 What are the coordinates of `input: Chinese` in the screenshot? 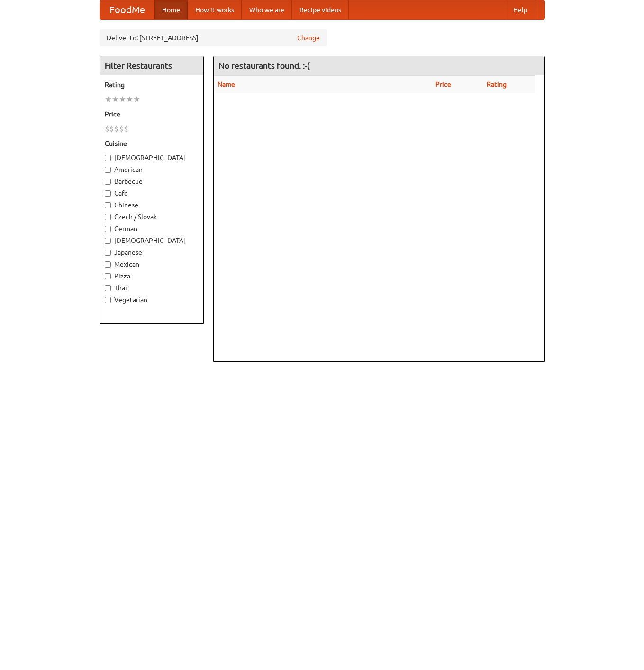 It's located at (108, 205).